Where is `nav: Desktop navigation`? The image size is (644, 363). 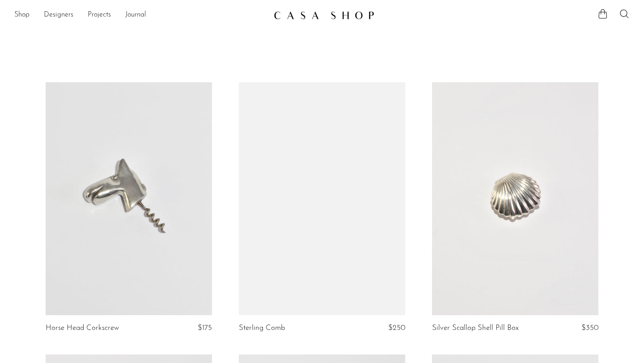
nav: Desktop navigation is located at coordinates (140, 15).